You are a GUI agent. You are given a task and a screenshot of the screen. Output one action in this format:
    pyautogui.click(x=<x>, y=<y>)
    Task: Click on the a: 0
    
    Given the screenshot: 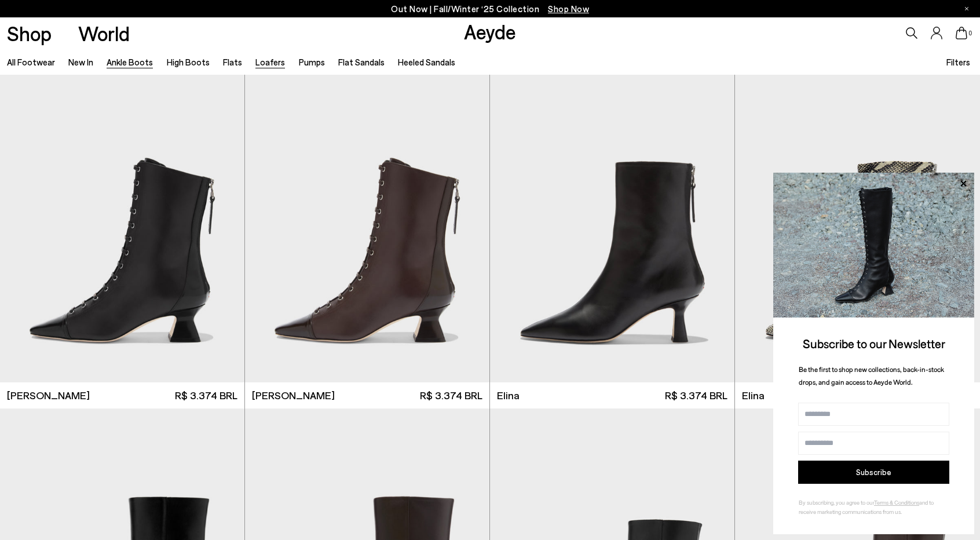 What is the action you would take?
    pyautogui.click(x=961, y=33)
    